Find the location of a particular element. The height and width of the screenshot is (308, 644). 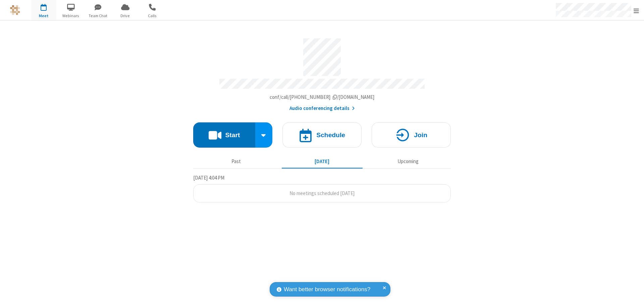

span: Drive is located at coordinates (125, 16).